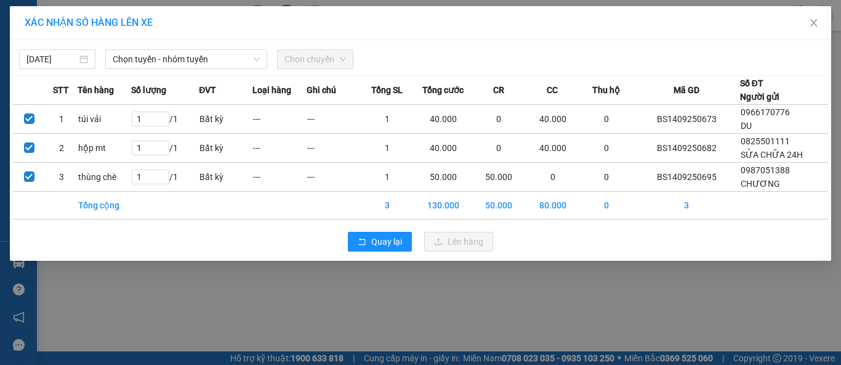  Describe the element at coordinates (747, 126) in the screenshot. I see `span: DU` at that location.